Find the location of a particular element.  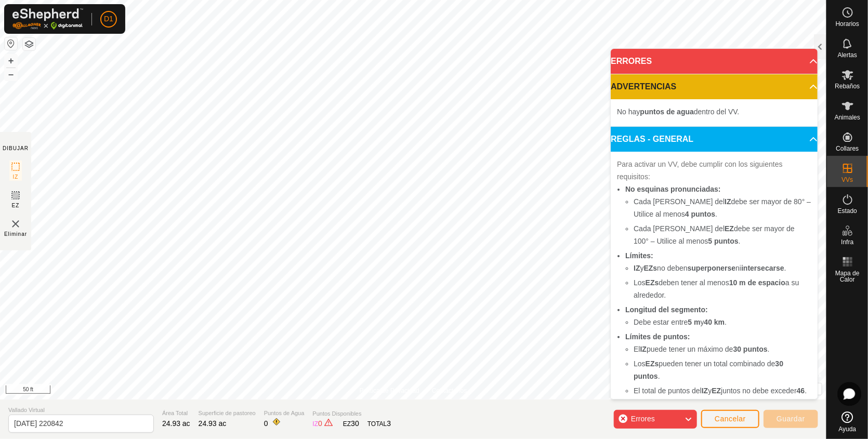

img: Logo Gallagher is located at coordinates (48, 19).